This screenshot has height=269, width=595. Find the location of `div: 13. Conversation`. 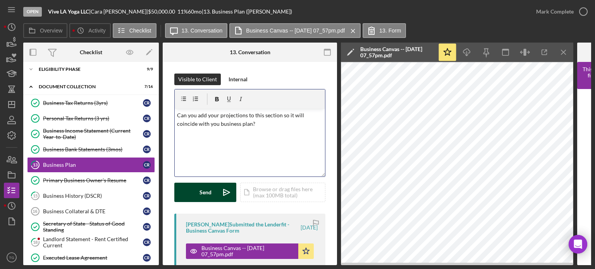

div: 13. Conversation is located at coordinates (250, 52).